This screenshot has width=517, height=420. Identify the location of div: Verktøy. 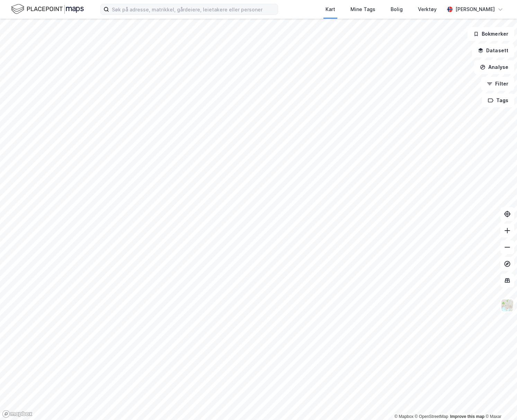
(427, 9).